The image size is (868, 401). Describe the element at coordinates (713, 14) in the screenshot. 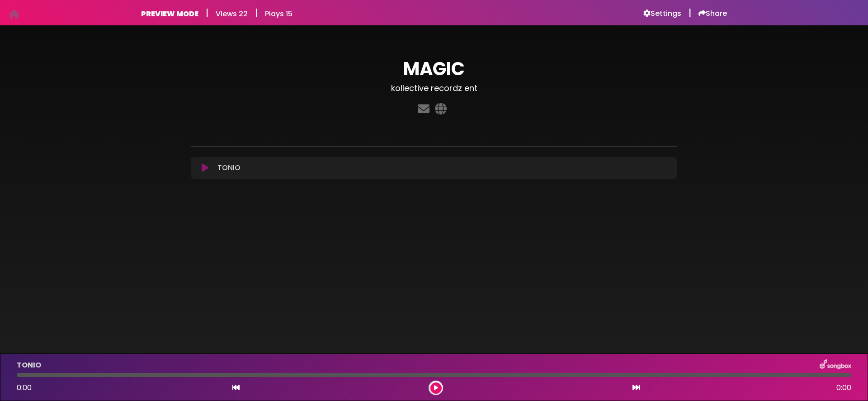

I see `a: Share` at that location.